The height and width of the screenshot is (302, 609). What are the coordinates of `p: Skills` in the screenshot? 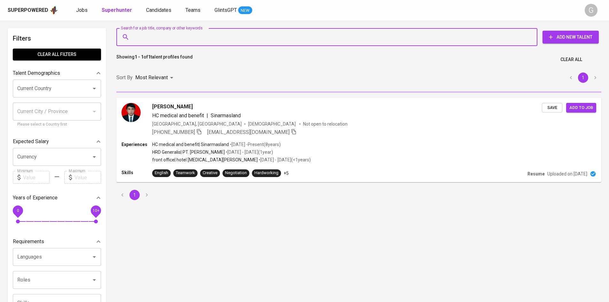 It's located at (137, 173).